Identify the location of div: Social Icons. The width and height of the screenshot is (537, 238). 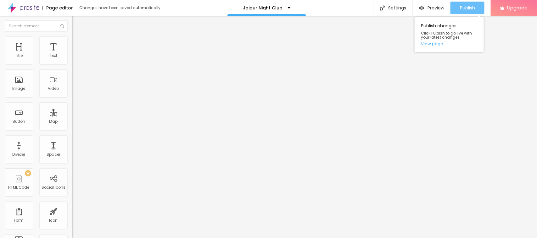
(53, 188).